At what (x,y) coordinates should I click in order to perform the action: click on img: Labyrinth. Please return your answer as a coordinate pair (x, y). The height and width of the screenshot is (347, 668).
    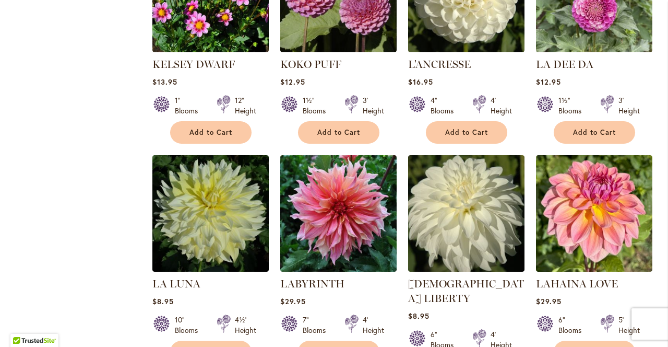
    Looking at the image, I should click on (338, 213).